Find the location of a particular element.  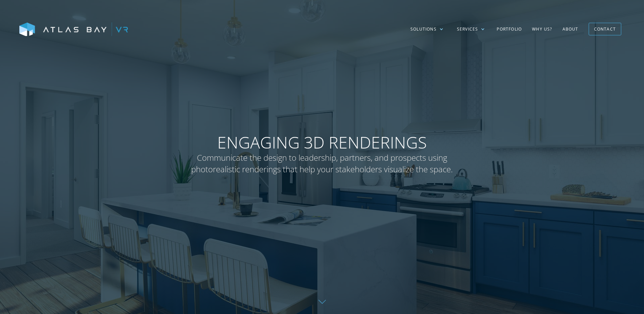

a: About is located at coordinates (571, 29).